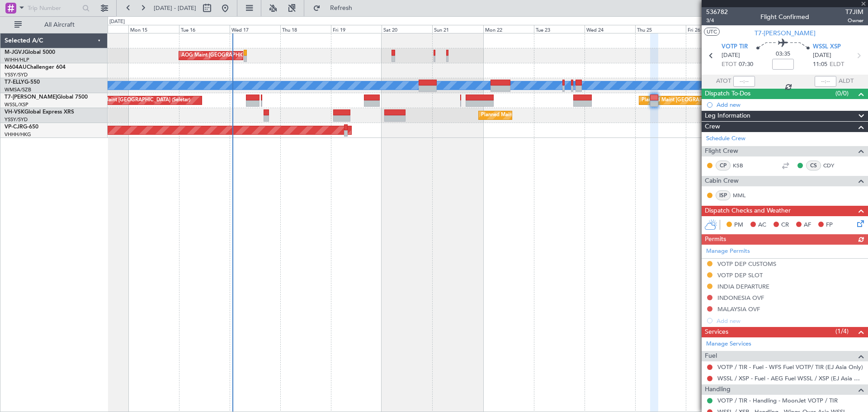 This screenshot has width=868, height=412. Describe the element at coordinates (833, 165) in the screenshot. I see `a: CDY` at that location.